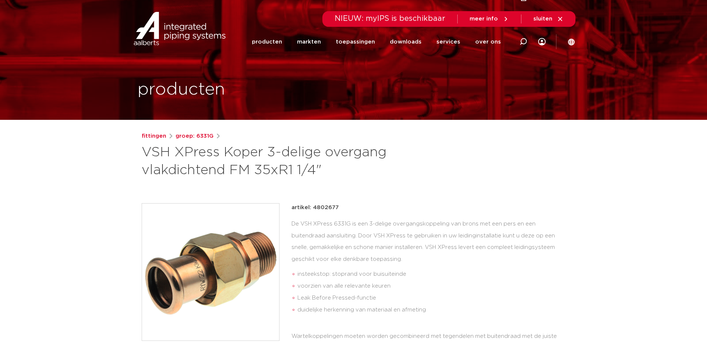 This screenshot has width=707, height=358. I want to click on li: duidelijke herkenning van materiaal en afmeting, so click(431, 310).